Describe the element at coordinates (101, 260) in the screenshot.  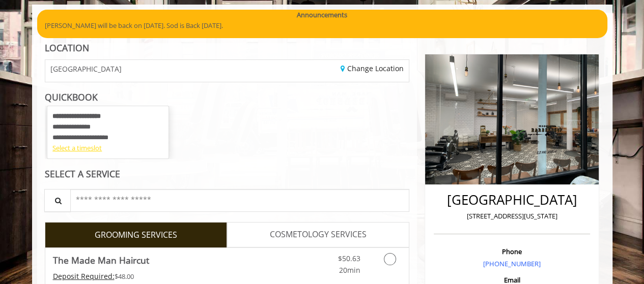
I see `b: The Made Man Haircut` at that location.